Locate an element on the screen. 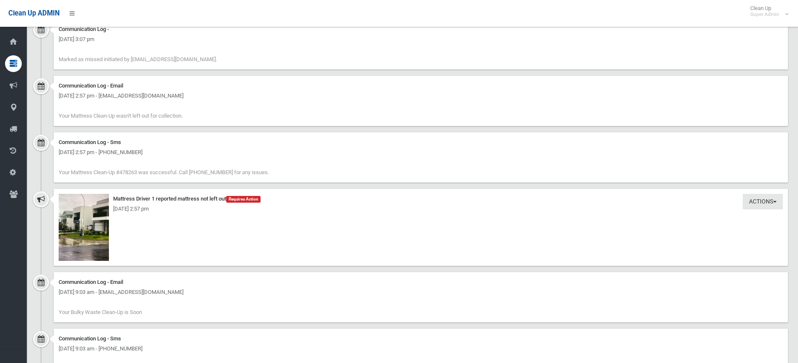  div: Mattress Driver 1 reported mattress not left out is located at coordinates (421, 199).